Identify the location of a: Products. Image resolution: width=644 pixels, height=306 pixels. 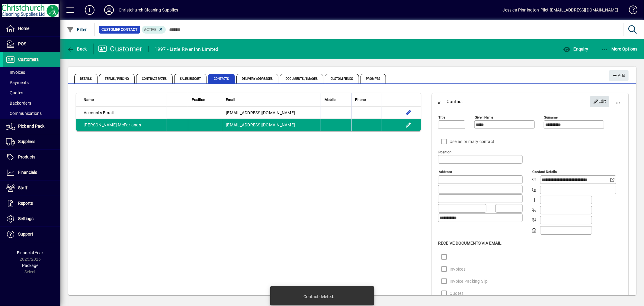
(31, 157).